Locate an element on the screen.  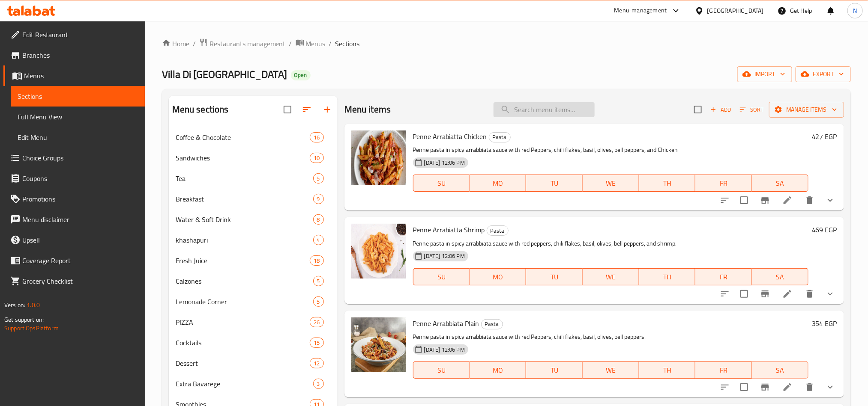
span: MO is located at coordinates (498, 371).